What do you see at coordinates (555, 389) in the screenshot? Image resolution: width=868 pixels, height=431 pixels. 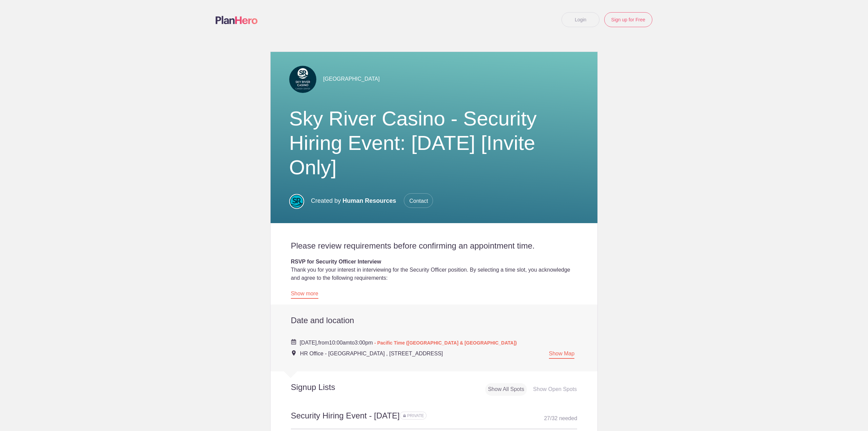 I see `div: Show Open Spots` at bounding box center [555, 389].